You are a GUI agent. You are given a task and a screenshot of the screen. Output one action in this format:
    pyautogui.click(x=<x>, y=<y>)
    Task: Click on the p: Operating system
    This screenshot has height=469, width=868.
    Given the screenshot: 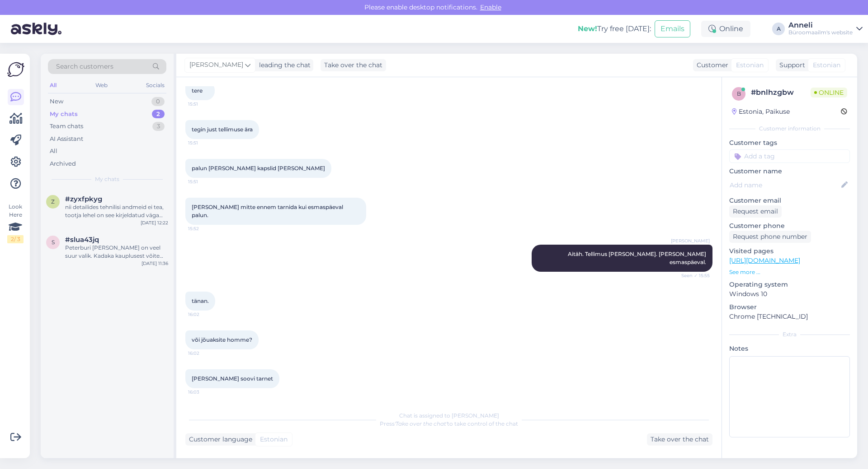 What is the action you would take?
    pyautogui.click(x=790, y=284)
    